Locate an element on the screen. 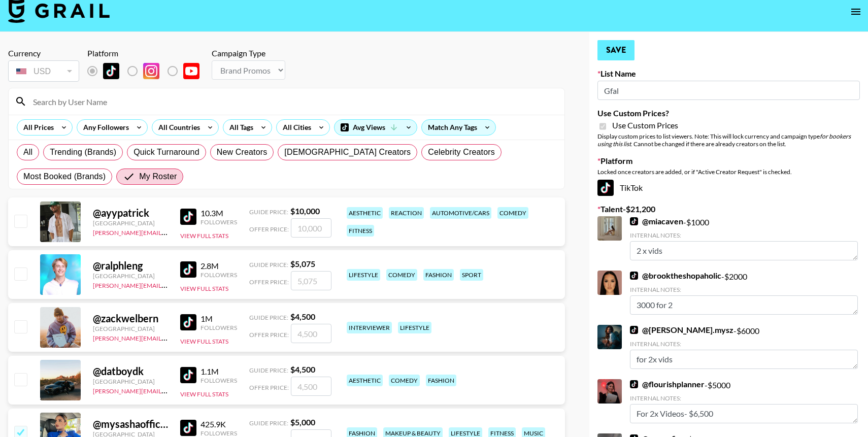 This screenshot has height=437, width=868. label: Platform is located at coordinates (728, 160).